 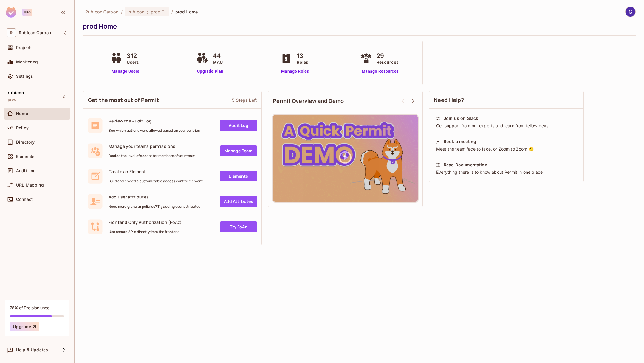 I want to click on span: Audit Log, so click(x=26, y=171).